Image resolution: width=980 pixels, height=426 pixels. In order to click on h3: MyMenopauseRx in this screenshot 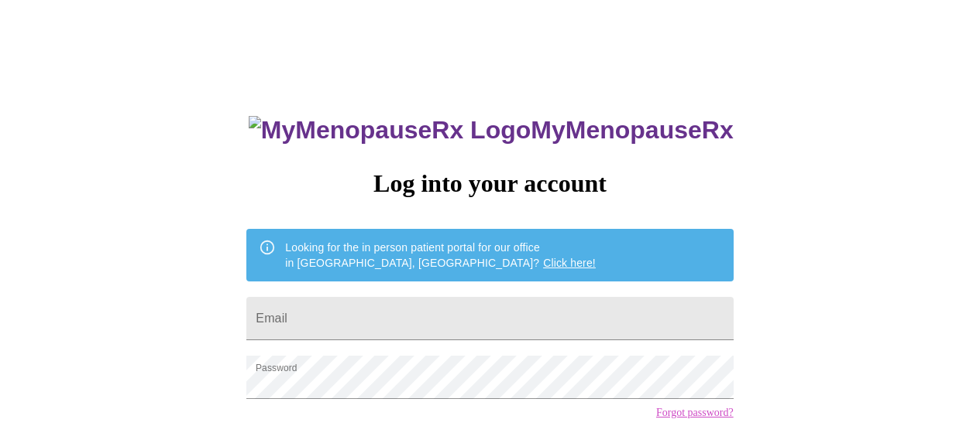, I will do `click(491, 130)`.